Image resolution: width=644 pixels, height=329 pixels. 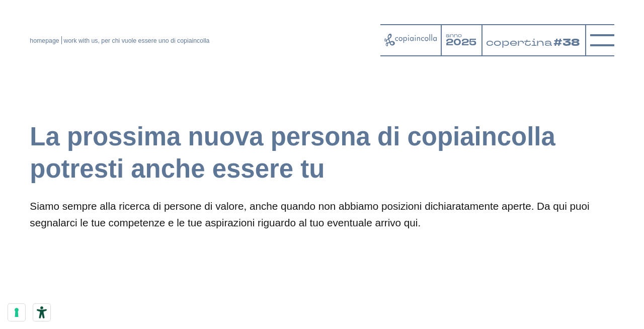 I want to click on h1: La prossima nuova persona di copiaincolla potresti anche essere tu, so click(x=322, y=152).